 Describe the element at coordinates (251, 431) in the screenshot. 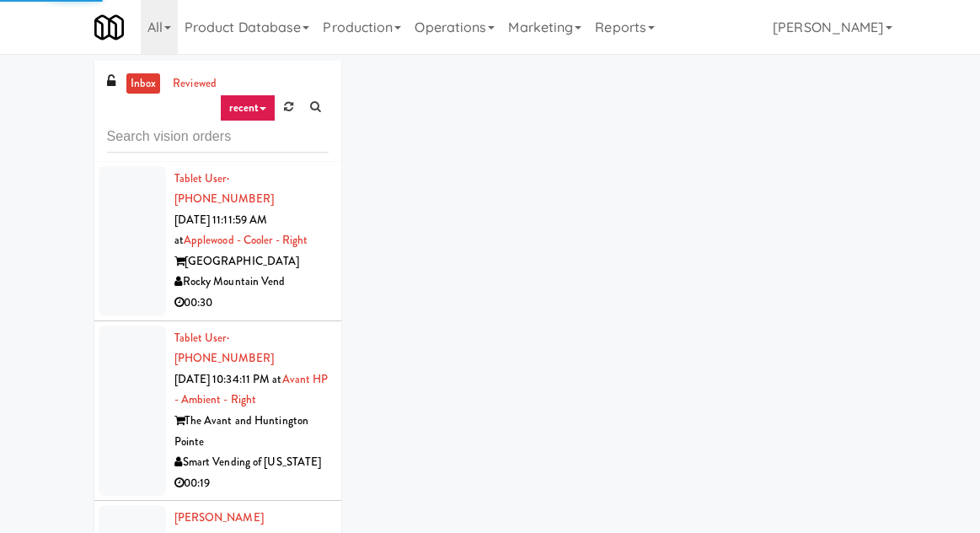

I see `div: The Avant and Huntington Pointe` at that location.